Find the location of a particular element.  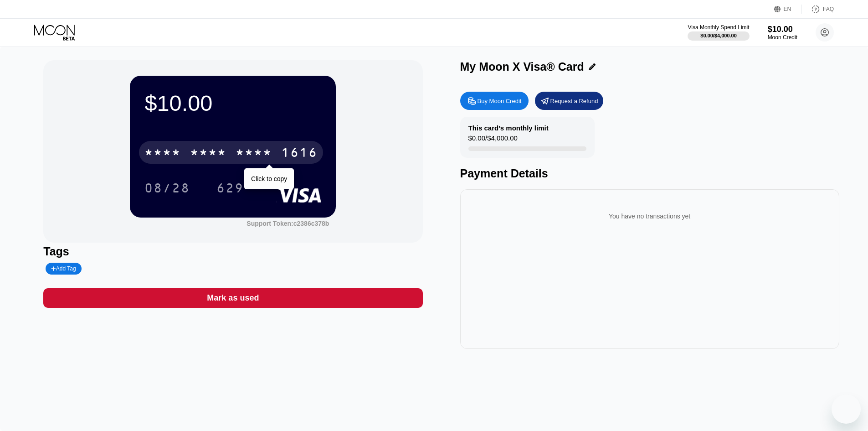

div: Support Token: c2386c378b is located at coordinates (288, 223).